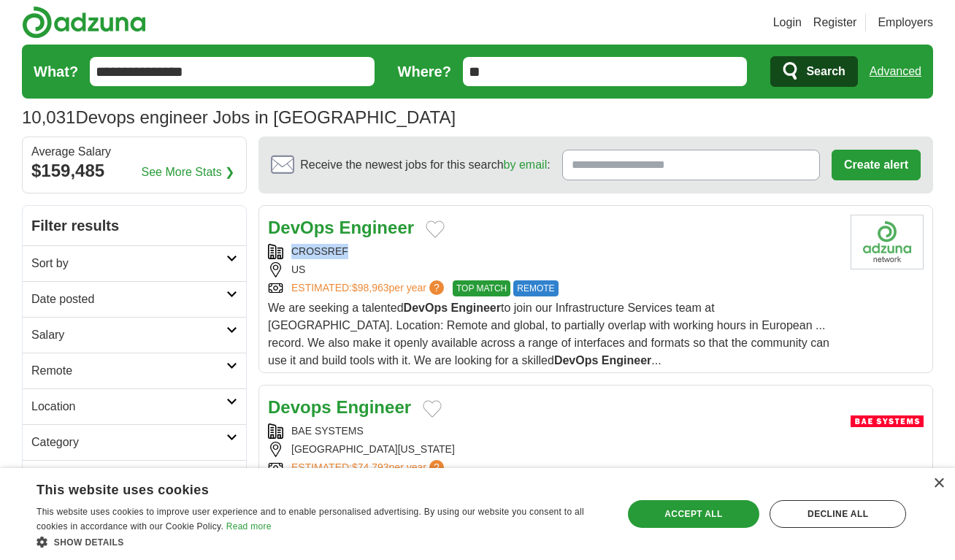  What do you see at coordinates (825, 71) in the screenshot?
I see `span: Search` at bounding box center [825, 71].